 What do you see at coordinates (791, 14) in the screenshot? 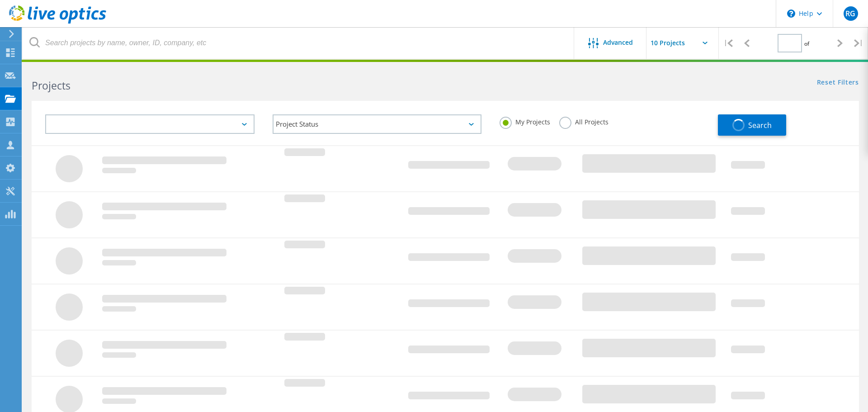
I see `svg: \n` at bounding box center [791, 14].